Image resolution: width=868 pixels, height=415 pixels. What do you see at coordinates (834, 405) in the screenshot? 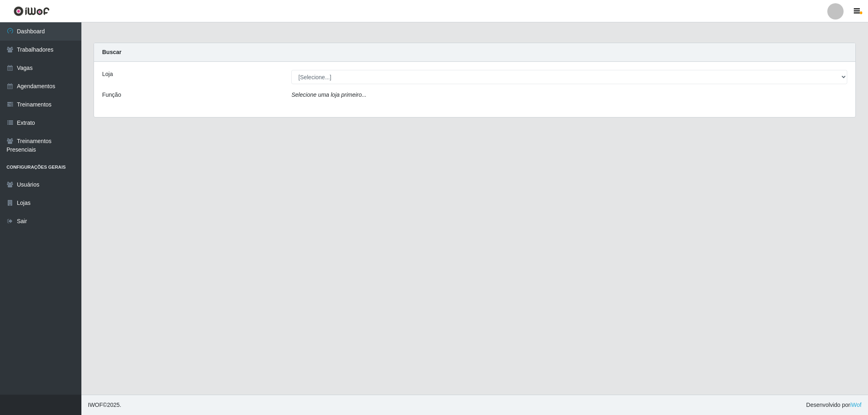
I see `span: Desenvolvido por` at bounding box center [834, 405].